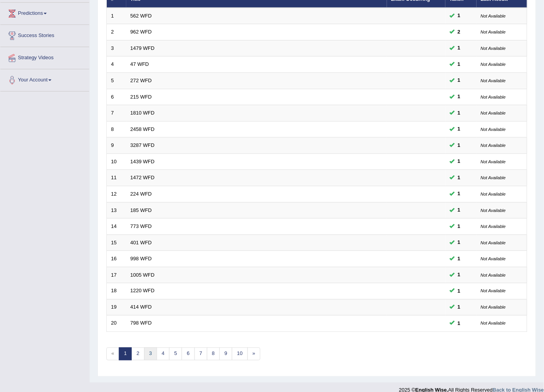 The image size is (544, 392). What do you see at coordinates (201, 353) in the screenshot?
I see `a: 7` at bounding box center [201, 353].